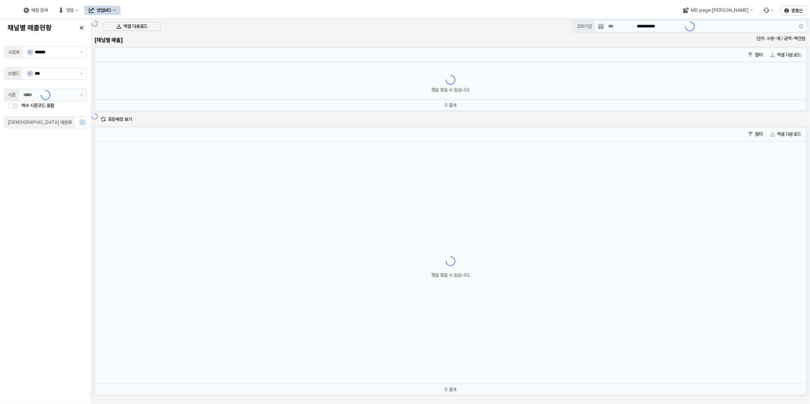 The height and width of the screenshot is (404, 810). Describe the element at coordinates (14, 52) in the screenshot. I see `div: 사업부` at that location.